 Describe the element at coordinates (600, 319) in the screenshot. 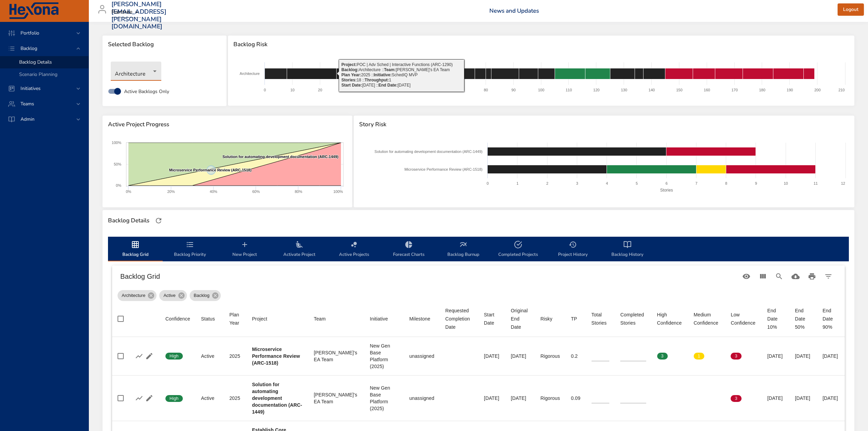

I see `span: Total Stories` at that location.